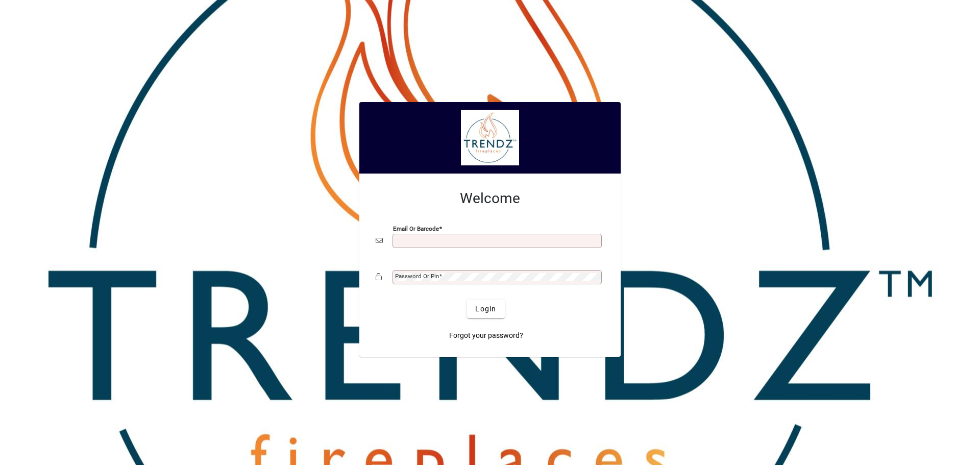 Image resolution: width=980 pixels, height=465 pixels. I want to click on span: Forgot your password?, so click(485, 335).